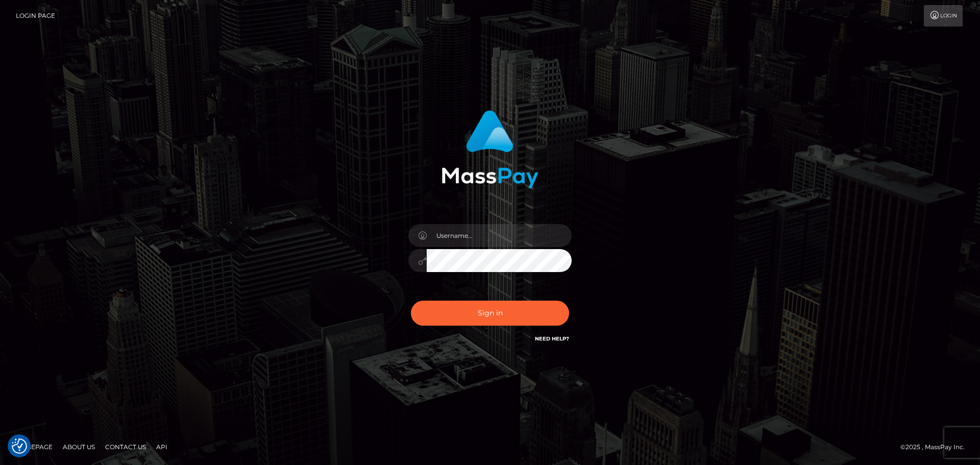 Image resolution: width=980 pixels, height=465 pixels. What do you see at coordinates (162, 446) in the screenshot?
I see `a: API` at bounding box center [162, 446].